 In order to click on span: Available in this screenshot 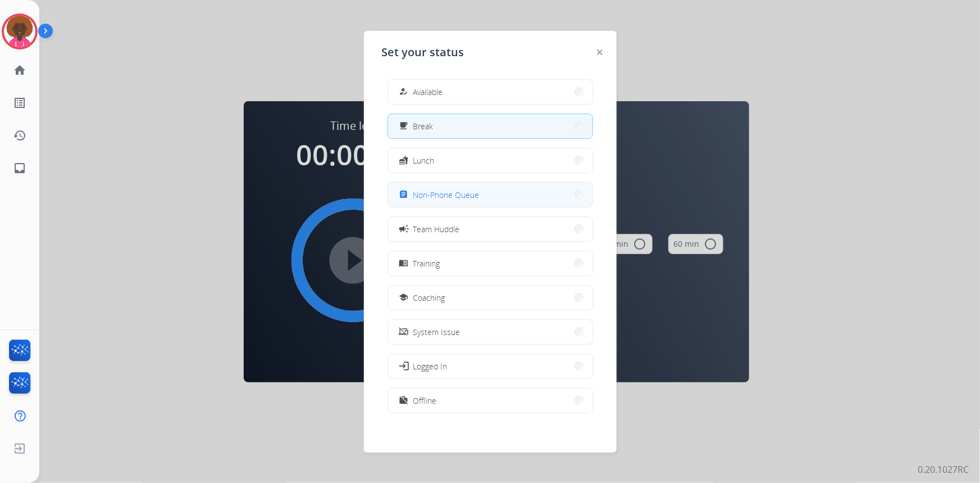, I will do `click(428, 92)`.